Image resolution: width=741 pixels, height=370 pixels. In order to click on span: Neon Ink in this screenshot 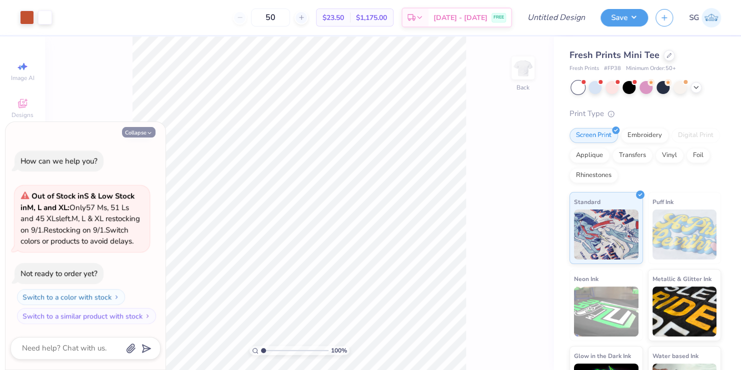, I will do `click(586, 279)`.